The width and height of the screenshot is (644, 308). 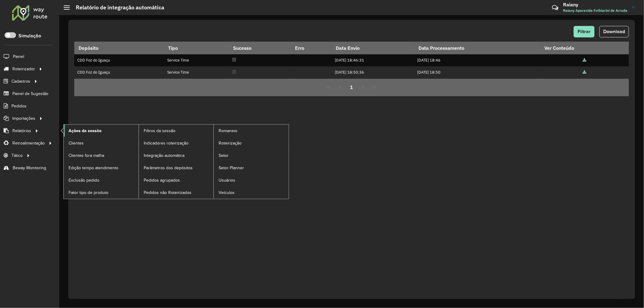 I want to click on span: Edição tempo atendimento, so click(x=93, y=168).